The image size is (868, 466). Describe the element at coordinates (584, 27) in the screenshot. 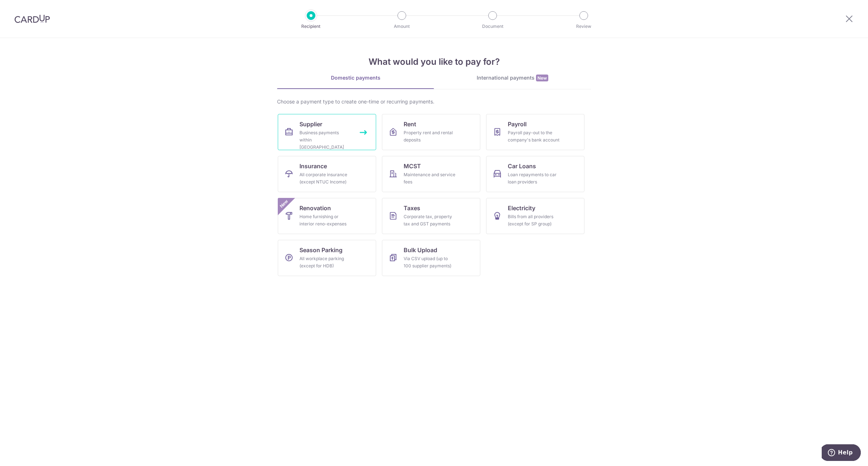

I see `p: Review` at that location.